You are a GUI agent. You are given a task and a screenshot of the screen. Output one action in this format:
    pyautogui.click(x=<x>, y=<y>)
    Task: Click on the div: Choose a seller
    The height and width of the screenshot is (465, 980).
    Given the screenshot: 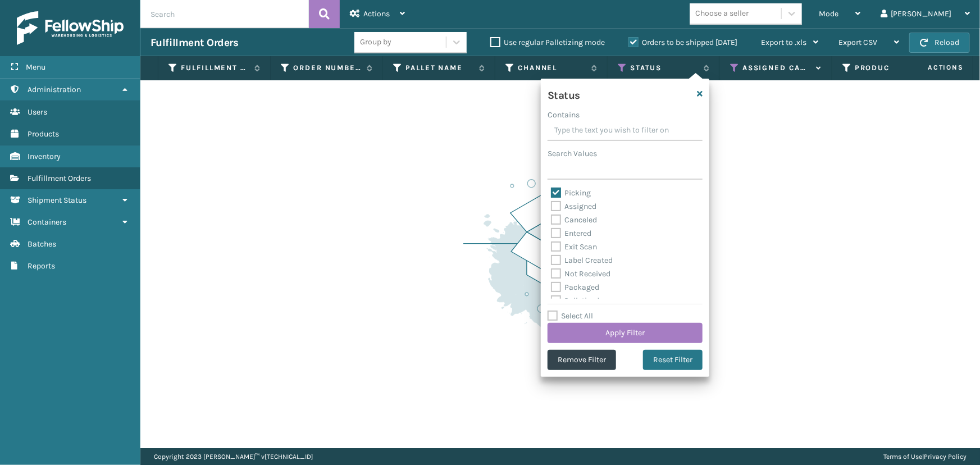 What is the action you would take?
    pyautogui.click(x=721, y=13)
    